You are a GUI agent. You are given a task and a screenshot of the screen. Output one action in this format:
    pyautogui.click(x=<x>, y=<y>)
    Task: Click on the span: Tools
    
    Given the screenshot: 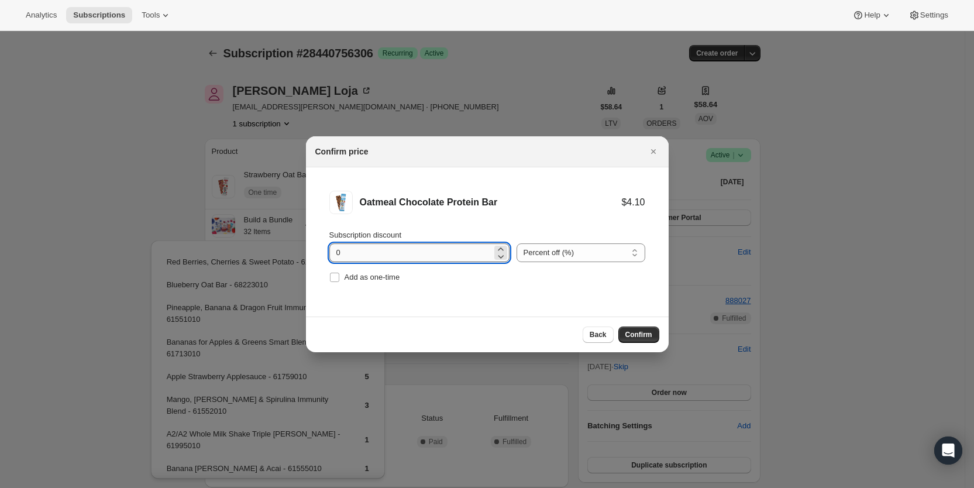 What is the action you would take?
    pyautogui.click(x=150, y=15)
    